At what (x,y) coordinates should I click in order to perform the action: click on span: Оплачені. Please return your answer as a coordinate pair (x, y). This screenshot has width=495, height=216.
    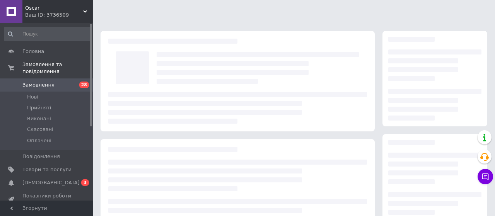
    Looking at the image, I should click on (39, 141).